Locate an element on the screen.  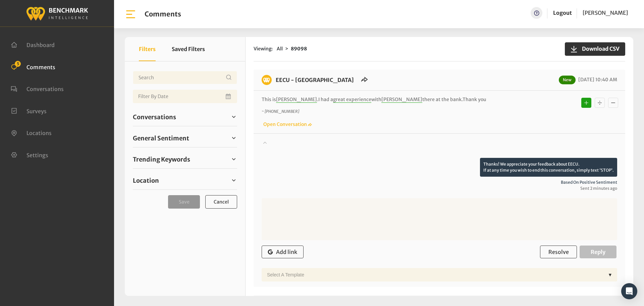
span: Sent 2 minutes ago is located at coordinates (440, 188).